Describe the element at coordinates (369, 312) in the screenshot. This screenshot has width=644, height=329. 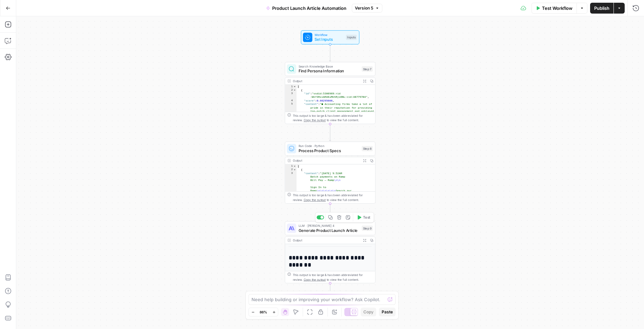
I see `span: Copy` at that location.